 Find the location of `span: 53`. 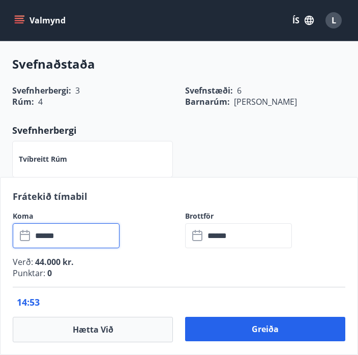

span: 53 is located at coordinates (35, 302).